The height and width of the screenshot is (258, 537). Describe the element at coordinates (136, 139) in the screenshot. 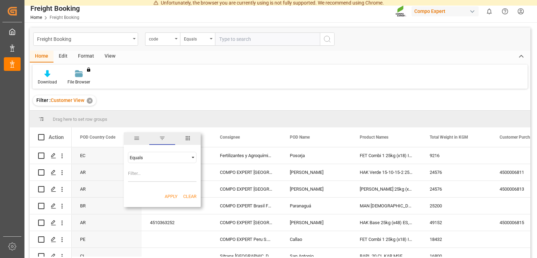

I see `span: general` at that location.